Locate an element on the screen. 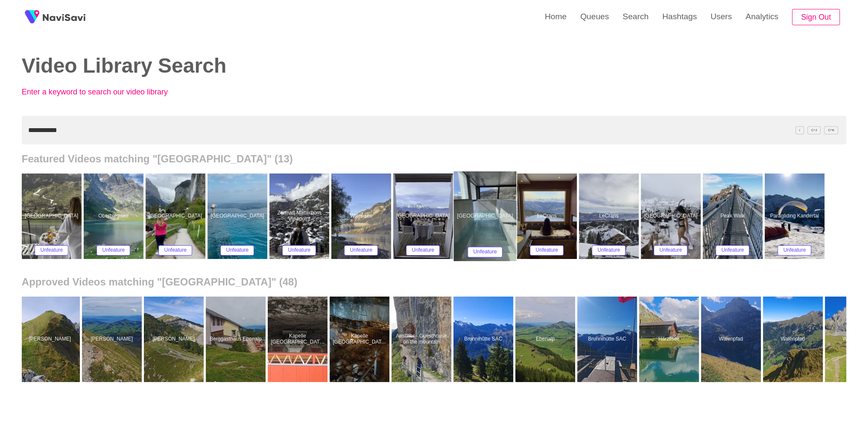 This screenshot has width=868, height=435. a: OberblegiseeOberblegiseeUnfeature is located at coordinates (115, 216).